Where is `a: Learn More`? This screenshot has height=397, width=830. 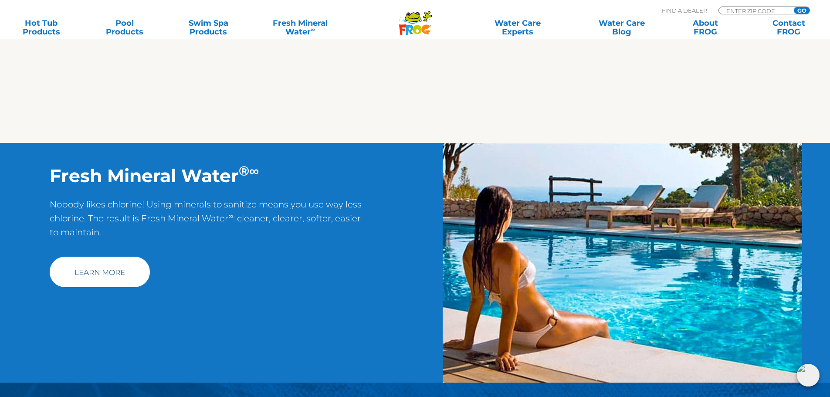
a: Learn More is located at coordinates (100, 272).